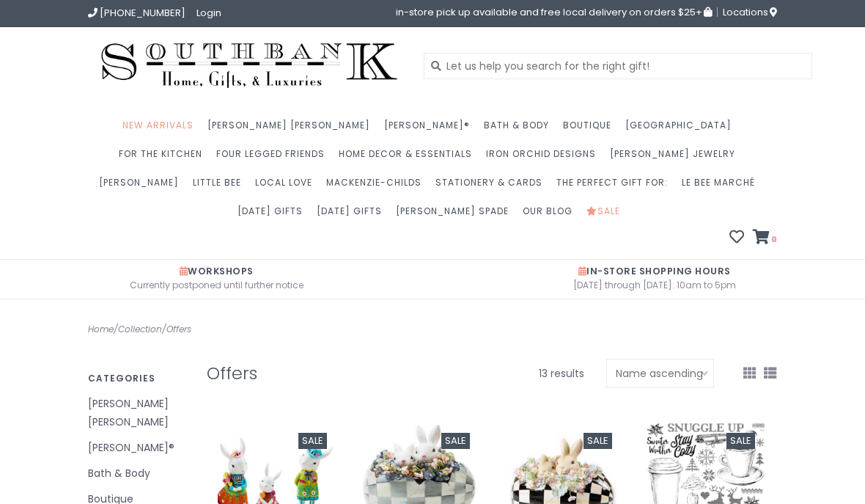 The width and height of the screenshot is (865, 504). What do you see at coordinates (618, 66) in the screenshot?
I see `input: Let us help you search for the right gift!` at bounding box center [618, 66].